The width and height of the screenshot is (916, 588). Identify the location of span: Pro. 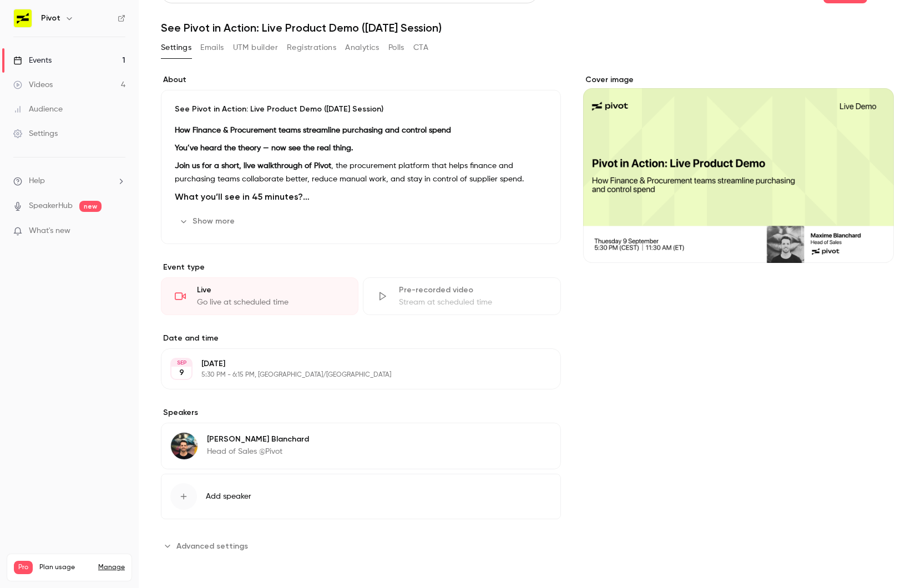
(23, 567).